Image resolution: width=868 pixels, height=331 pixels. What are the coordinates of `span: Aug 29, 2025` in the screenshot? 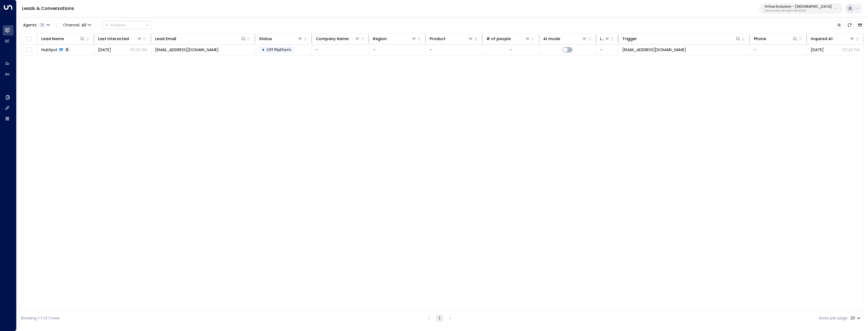 It's located at (105, 50).